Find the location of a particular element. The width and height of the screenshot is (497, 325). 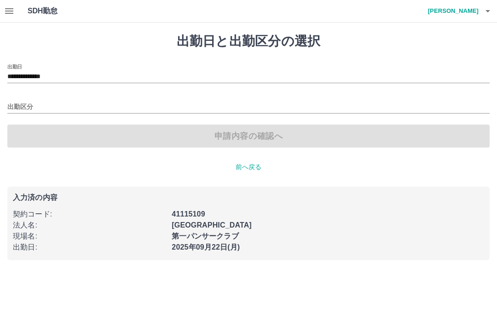

p: 現場名 : is located at coordinates (89, 236).